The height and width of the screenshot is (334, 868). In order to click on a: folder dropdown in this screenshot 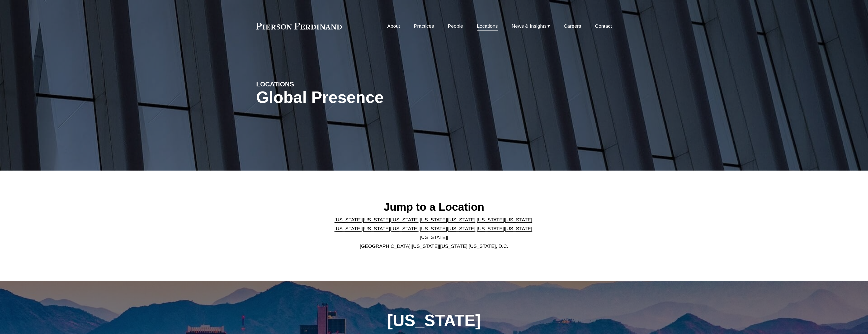, I will do `click(531, 26)`.